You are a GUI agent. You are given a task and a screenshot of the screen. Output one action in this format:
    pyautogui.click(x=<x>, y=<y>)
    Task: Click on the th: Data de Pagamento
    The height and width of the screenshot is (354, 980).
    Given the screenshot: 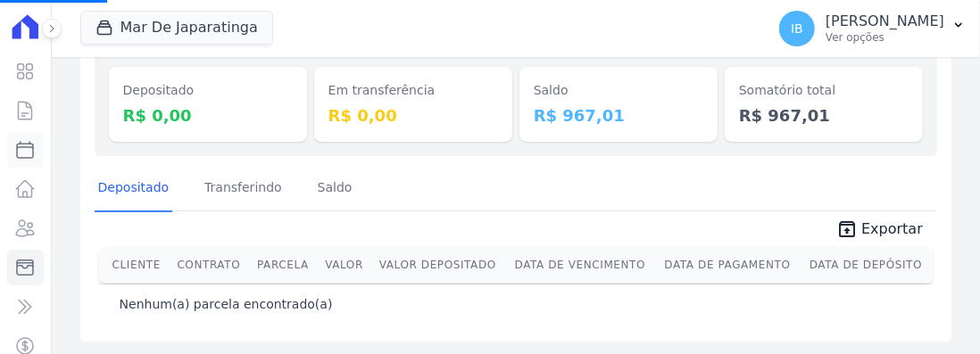 What is the action you would take?
    pyautogui.click(x=730, y=265)
    